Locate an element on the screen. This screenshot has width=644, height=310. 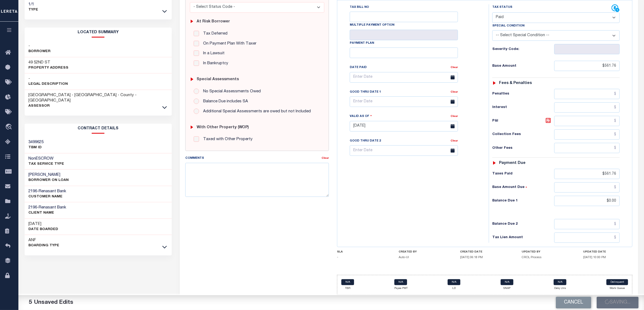
h3: 1/1 is located at coordinates (34, 5).